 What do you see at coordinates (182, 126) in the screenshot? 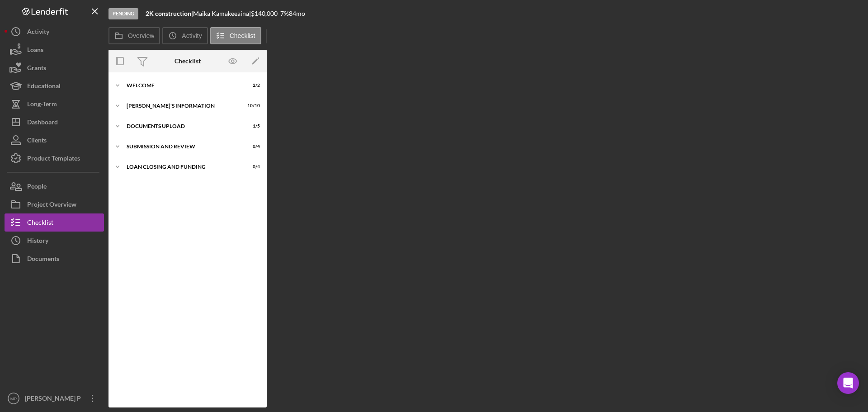
I see `div: DOCUMENTS UPLOAD` at bounding box center [182, 126].